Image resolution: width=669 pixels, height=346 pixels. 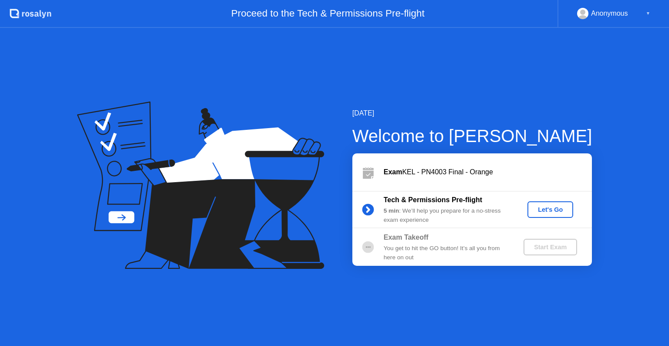 What do you see at coordinates (488, 172) in the screenshot?
I see `div: KEL - PN4003 Final - Orange` at bounding box center [488, 172].